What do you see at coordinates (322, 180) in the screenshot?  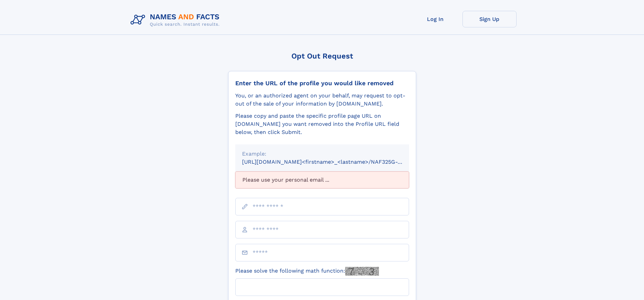 I see `div: Please use your personal email ...` at bounding box center [322, 180].